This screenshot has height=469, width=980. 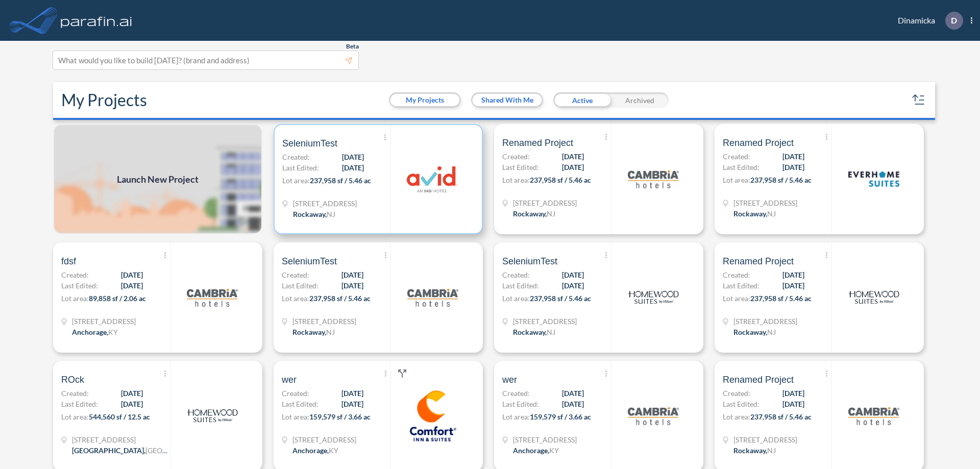 What do you see at coordinates (340, 417) in the screenshot?
I see `span: 159,579 sf / 3.66 ac` at bounding box center [340, 417].